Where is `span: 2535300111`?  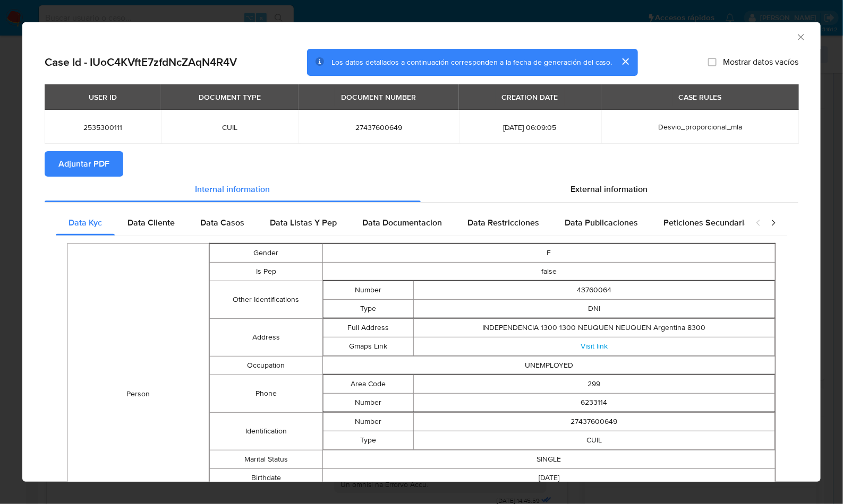
span: 2535300111 is located at coordinates (103, 128).